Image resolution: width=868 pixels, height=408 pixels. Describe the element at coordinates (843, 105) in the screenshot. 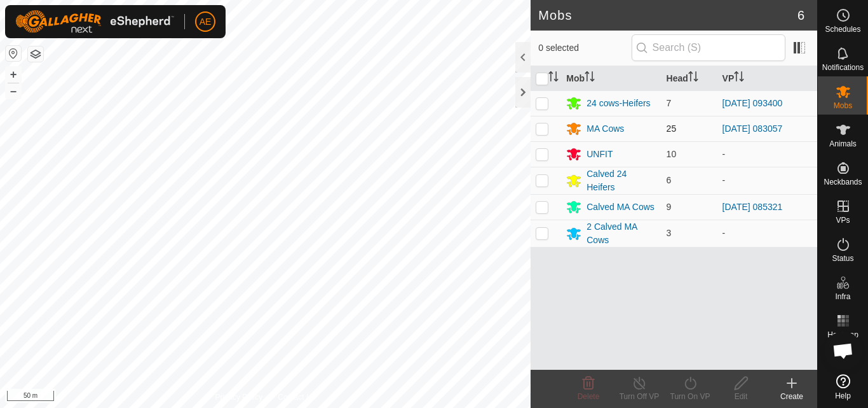

I see `span: Mobs` at that location.